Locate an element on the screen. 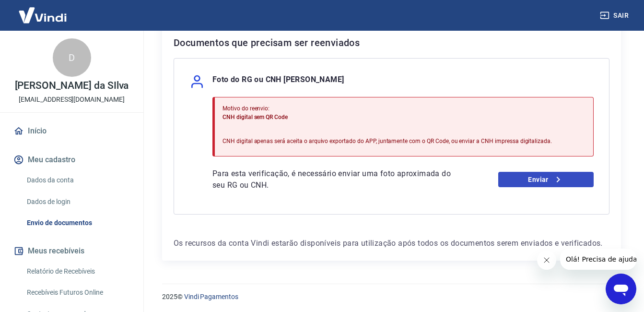 The width and height of the screenshot is (644, 312). h6: Documentos que precisam ser reenviados is located at coordinates (391, 43).